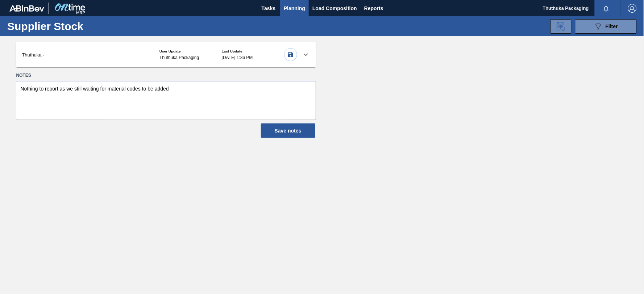 Image resolution: width=644 pixels, height=294 pixels. What do you see at coordinates (191, 51) in the screenshot?
I see `h5: User Update` at bounding box center [191, 51].